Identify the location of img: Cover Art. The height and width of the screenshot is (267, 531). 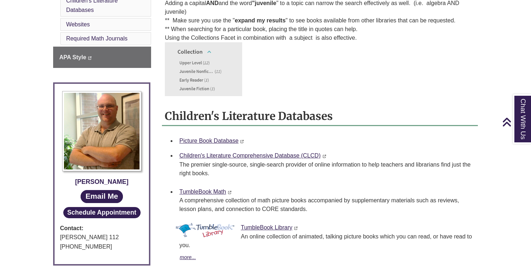
(206, 230).